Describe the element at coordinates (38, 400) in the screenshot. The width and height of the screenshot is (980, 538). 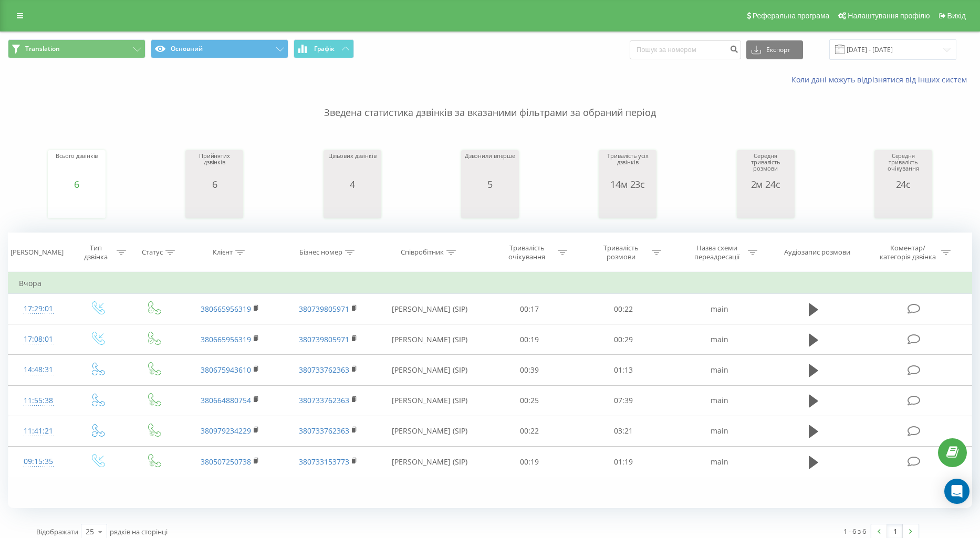
I see `div: 11:55:38` at that location.